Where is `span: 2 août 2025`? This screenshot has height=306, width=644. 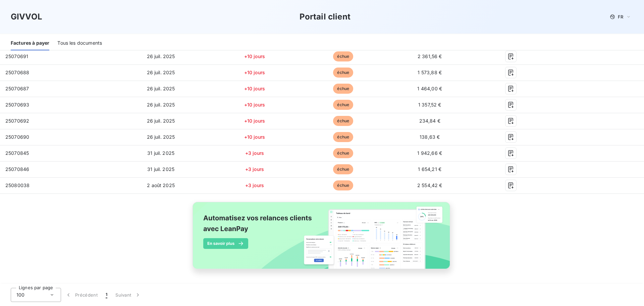 span: 2 août 2025 is located at coordinates (161, 185).